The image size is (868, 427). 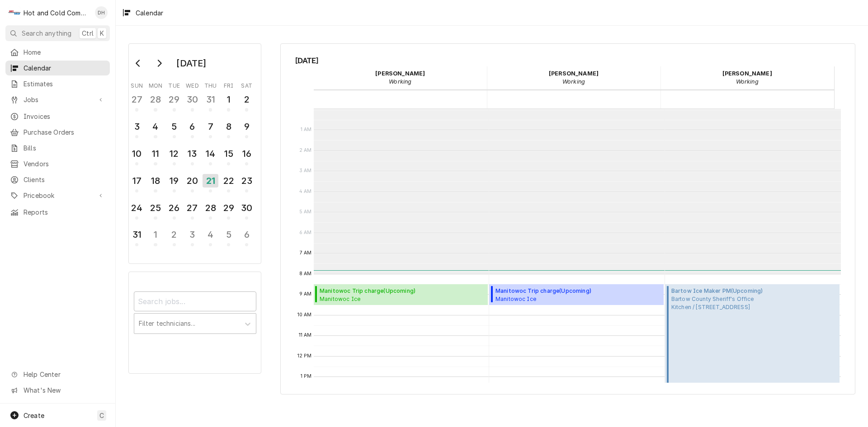 I want to click on div: 4, so click(x=210, y=235).